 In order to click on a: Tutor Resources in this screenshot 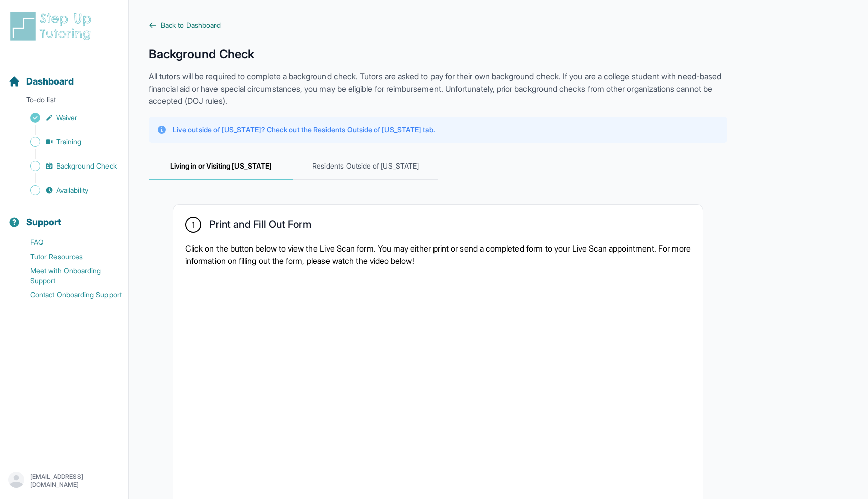, I will do `click(68, 257)`.